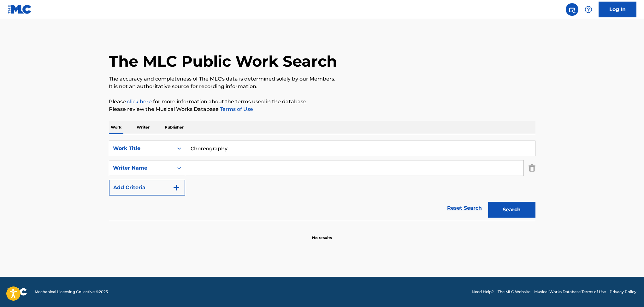 The image size is (644, 307). I want to click on p: No results, so click(322, 234).